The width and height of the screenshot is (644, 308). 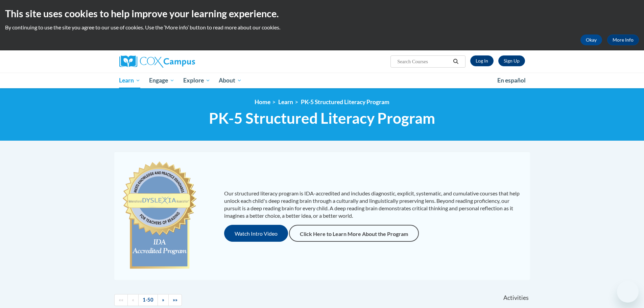 What do you see at coordinates (512, 61) in the screenshot?
I see `a: Register` at bounding box center [512, 61].